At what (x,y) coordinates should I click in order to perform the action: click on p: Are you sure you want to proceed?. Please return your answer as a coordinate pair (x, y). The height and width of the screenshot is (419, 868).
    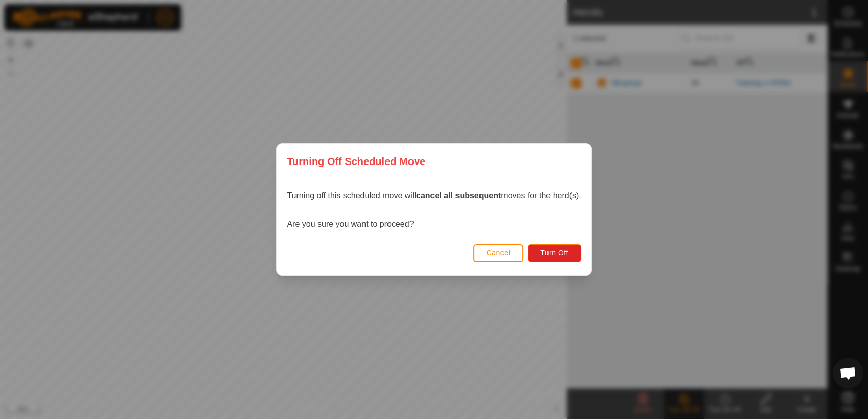
    Looking at the image, I should click on (434, 224).